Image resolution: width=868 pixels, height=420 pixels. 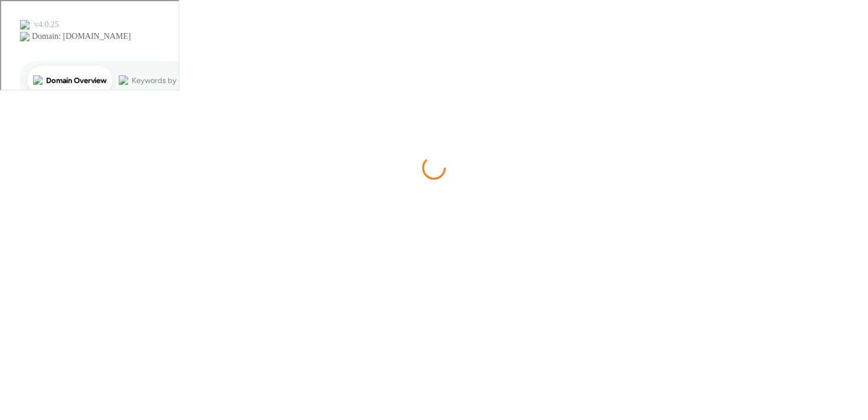 What do you see at coordinates (165, 79) in the screenshot?
I see `div: Keywords by Traffic` at bounding box center [165, 79].